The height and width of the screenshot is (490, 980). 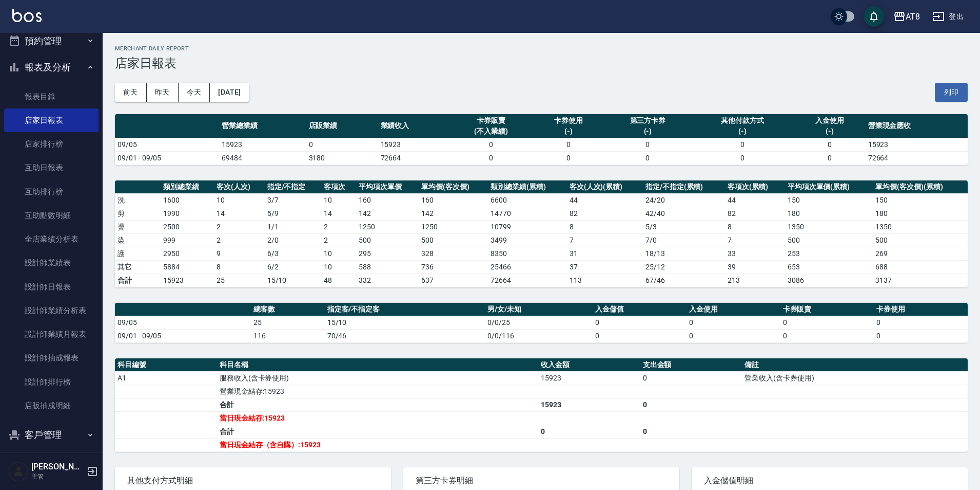 I want to click on th: 卡券販賣, so click(x=827, y=309).